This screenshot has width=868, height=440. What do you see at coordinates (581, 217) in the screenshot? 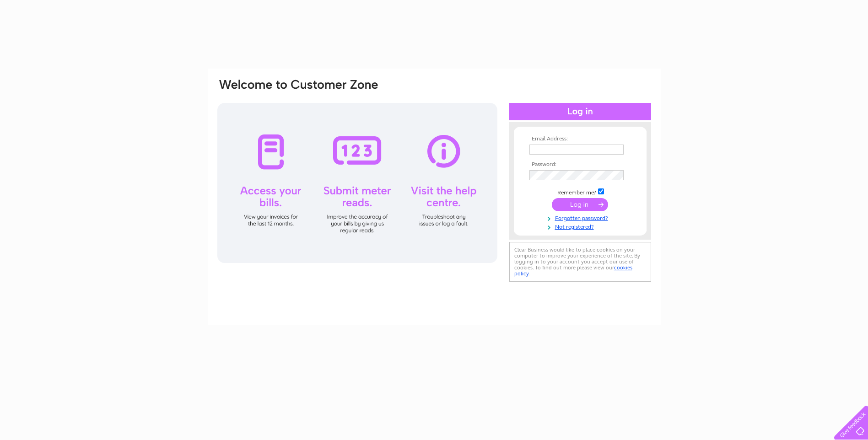
I see `a: Forgotten password?` at bounding box center [581, 217].